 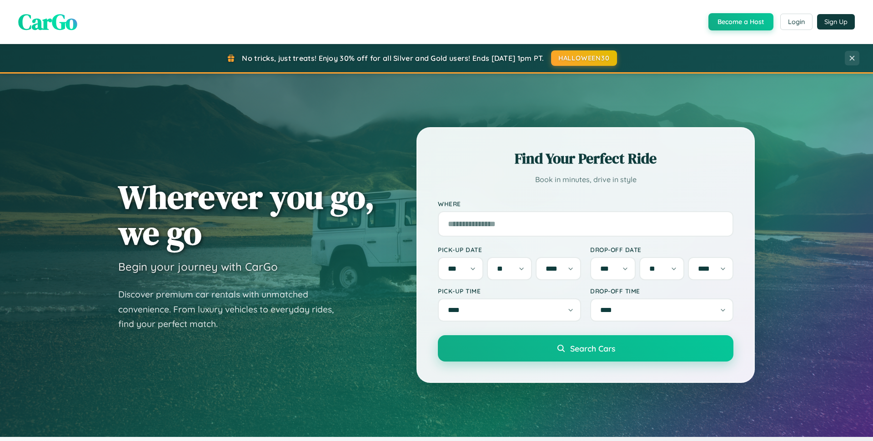 I want to click on h3: Begin your journey with CarGo, so click(x=198, y=267).